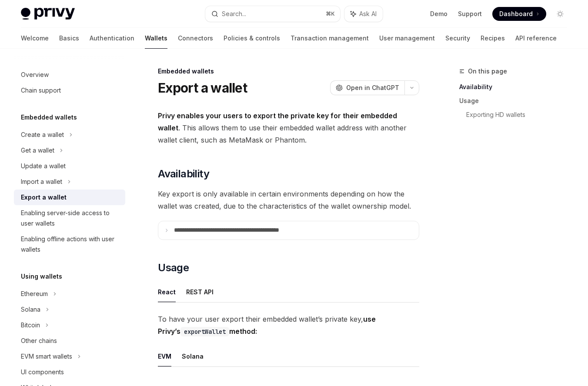  What do you see at coordinates (520, 14) in the screenshot?
I see `a: Dashboard` at bounding box center [520, 14].